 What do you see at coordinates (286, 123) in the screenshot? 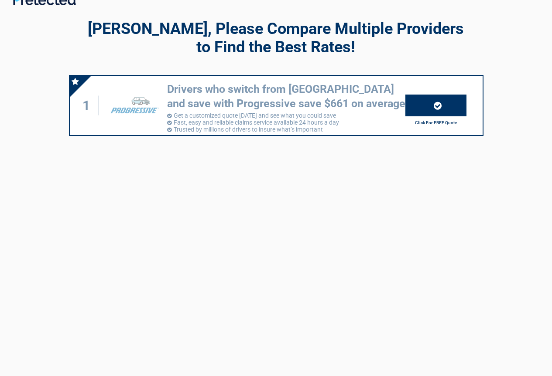
I see `li: Fast, easy and reliable claims service available 24 hours a day` at bounding box center [286, 123].